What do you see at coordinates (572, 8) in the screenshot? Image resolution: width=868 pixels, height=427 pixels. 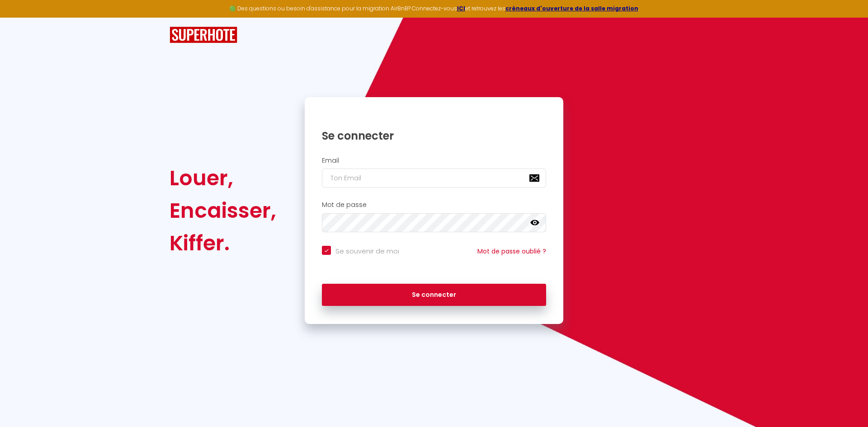 I see `a: créneaux d'ouverture de la salle migration` at bounding box center [572, 8].